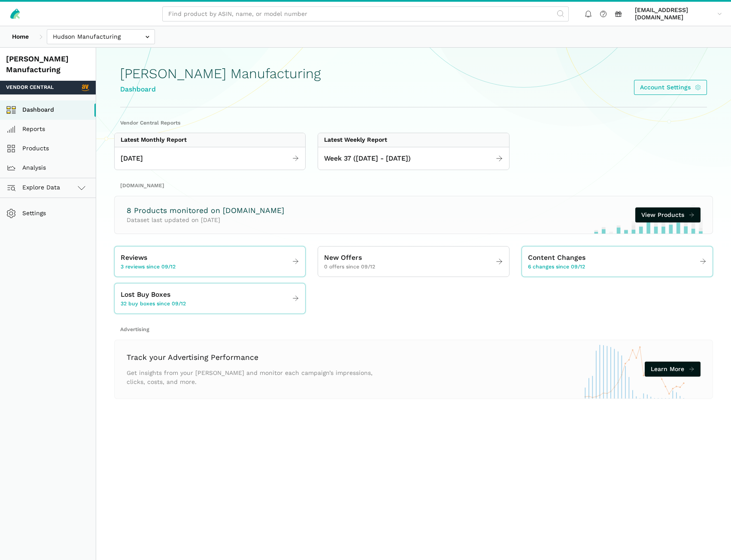 The height and width of the screenshot is (560, 731). What do you see at coordinates (146, 294) in the screenshot?
I see `span: Lost Buy Boxes` at bounding box center [146, 294].